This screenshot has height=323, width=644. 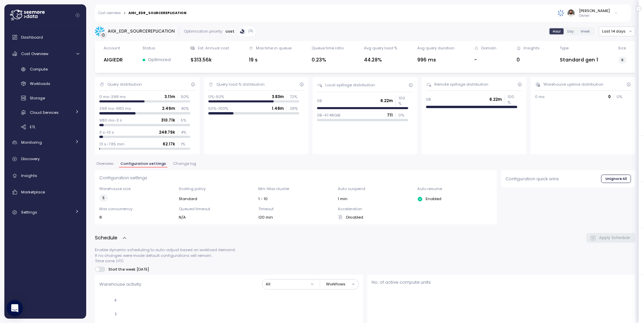 I want to click on button: All, so click(x=290, y=284).